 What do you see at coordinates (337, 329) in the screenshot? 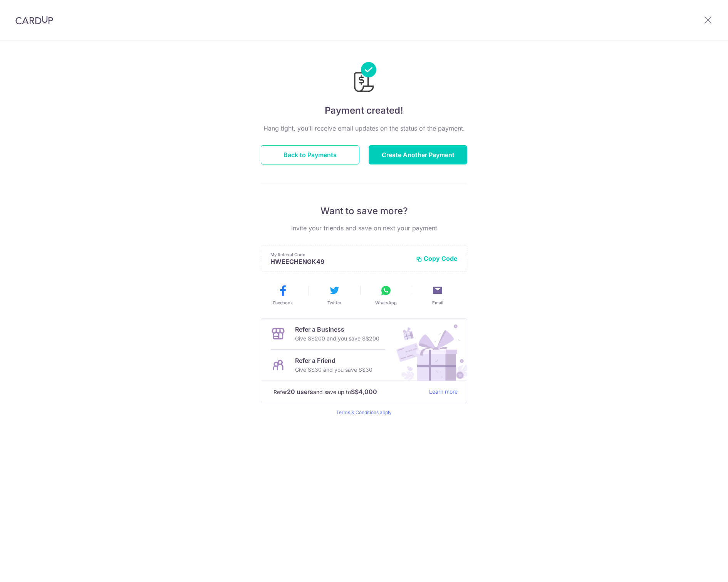
I see `p: Refer a Business` at bounding box center [337, 329].